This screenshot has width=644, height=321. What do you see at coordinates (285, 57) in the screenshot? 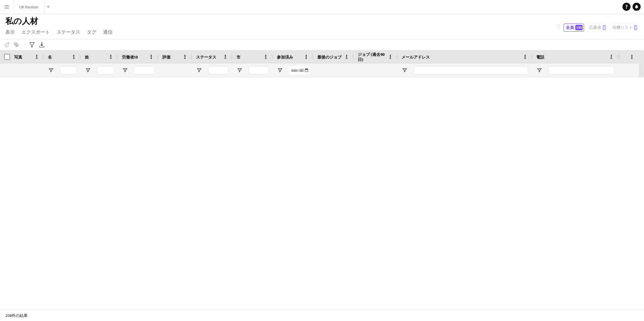
I see `span: 参加済み` at bounding box center [285, 57].